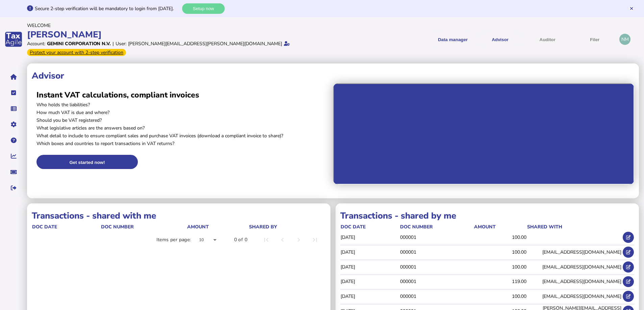 Image resolution: width=644 pixels, height=310 pixels. I want to click on button: Help pages, so click(14, 140).